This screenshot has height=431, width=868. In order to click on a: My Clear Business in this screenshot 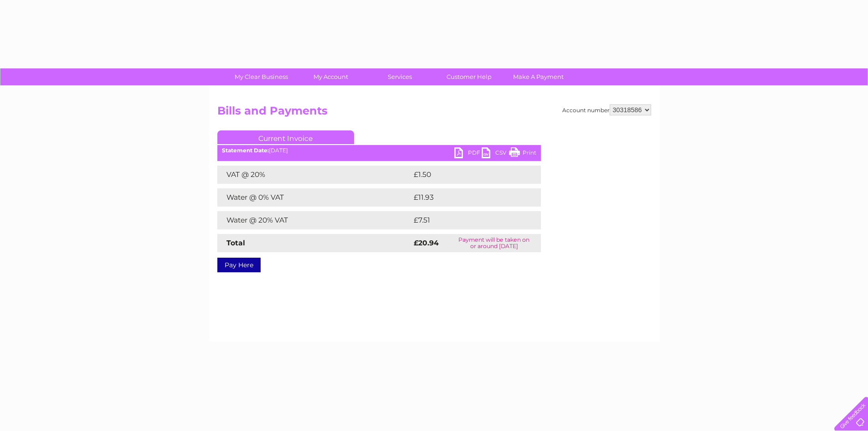, I will do `click(261, 77)`.